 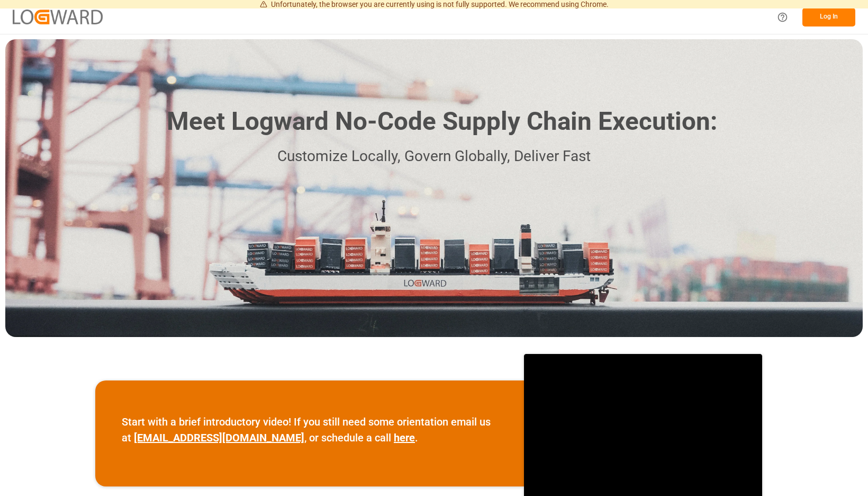 What do you see at coordinates (434, 156) in the screenshot?
I see `p: Customize Locally, Govern Globally, Deliver Fast` at bounding box center [434, 156].